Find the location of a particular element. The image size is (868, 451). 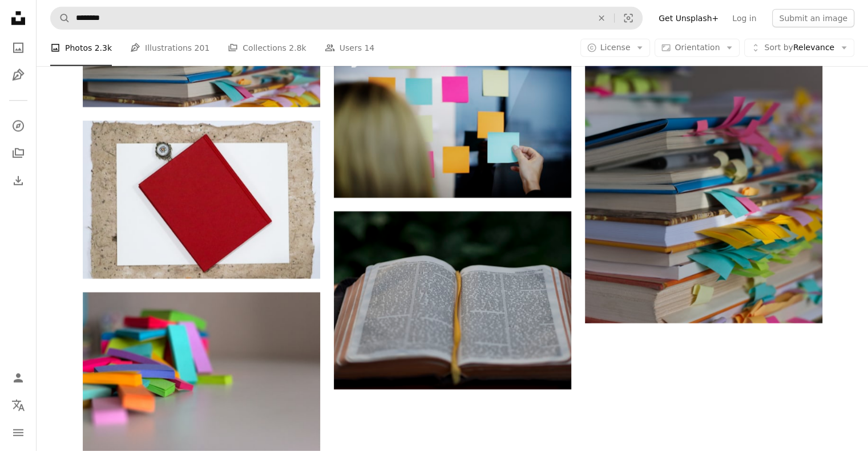

form: Find visuals sitewide is located at coordinates (347, 19).